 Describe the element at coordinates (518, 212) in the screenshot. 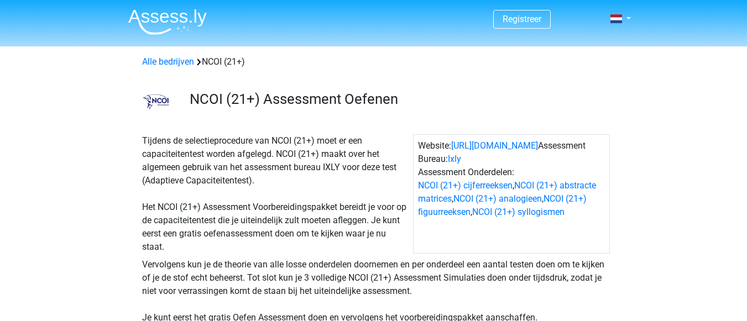

I see `a: NCOI (21+) syllogismen` at that location.